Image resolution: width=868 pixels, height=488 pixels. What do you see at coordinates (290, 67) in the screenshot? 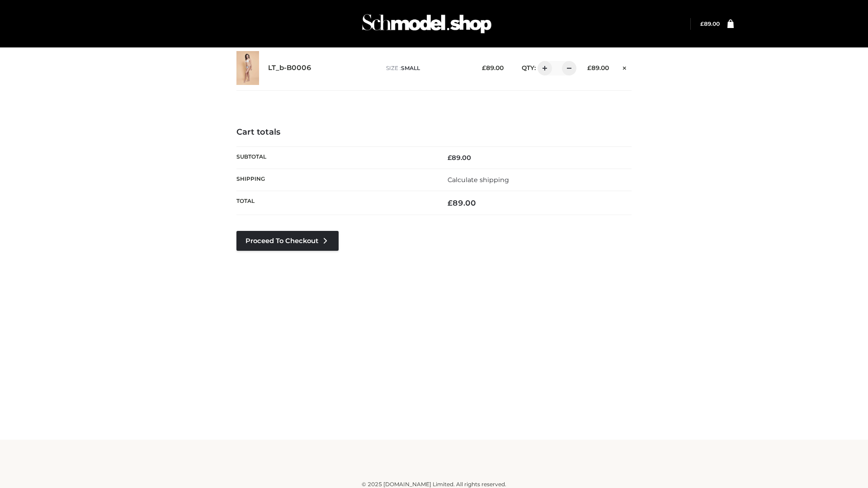
I see `a: LT_b-B0006` at bounding box center [290, 67].